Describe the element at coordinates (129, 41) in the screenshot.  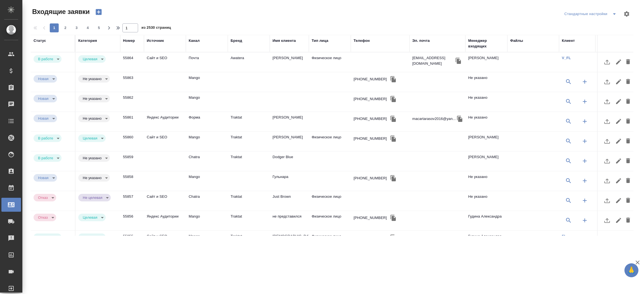
I see `div: Номер` at that location.